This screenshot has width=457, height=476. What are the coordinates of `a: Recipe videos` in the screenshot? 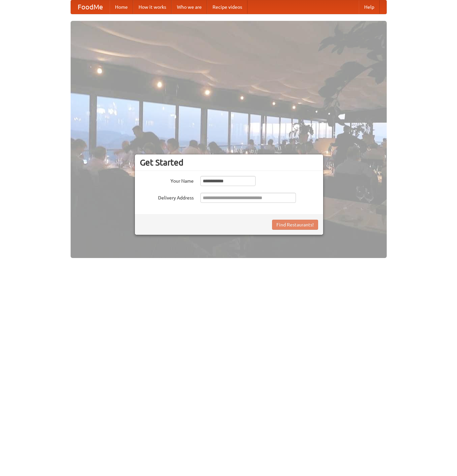 It's located at (227, 7).